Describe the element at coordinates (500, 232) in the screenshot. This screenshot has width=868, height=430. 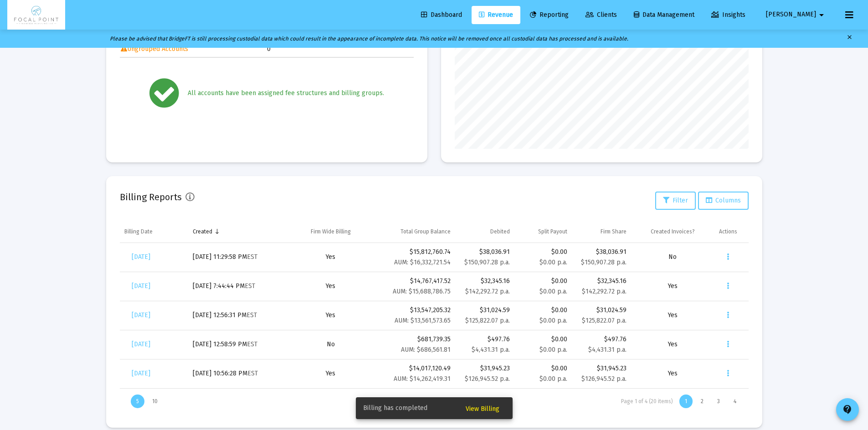
I see `div: Debited` at that location.